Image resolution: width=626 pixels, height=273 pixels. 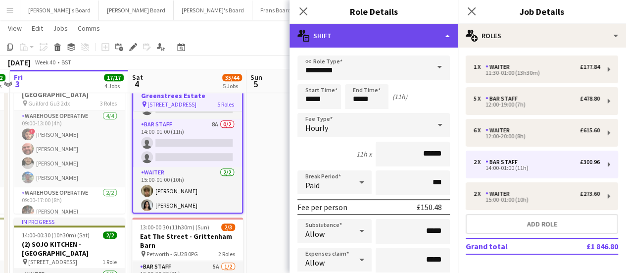 What do you see at coordinates (232, 86) in the screenshot?
I see `div: 5 Jobs` at bounding box center [232, 86].